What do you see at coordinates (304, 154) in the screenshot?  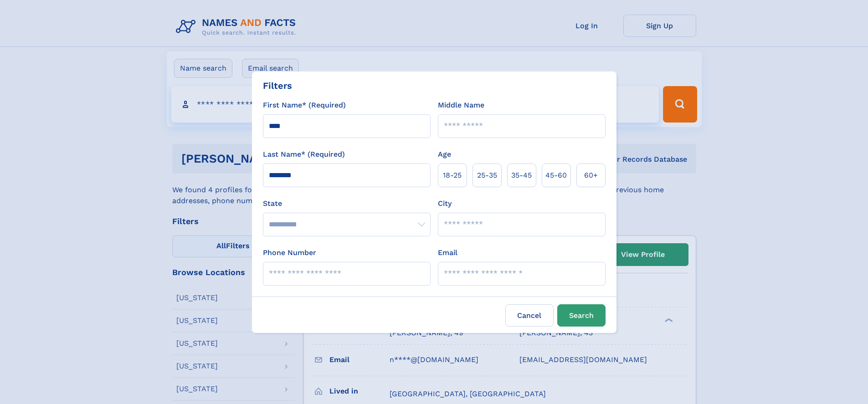 I see `label: Last Name* (Required)` at bounding box center [304, 154].